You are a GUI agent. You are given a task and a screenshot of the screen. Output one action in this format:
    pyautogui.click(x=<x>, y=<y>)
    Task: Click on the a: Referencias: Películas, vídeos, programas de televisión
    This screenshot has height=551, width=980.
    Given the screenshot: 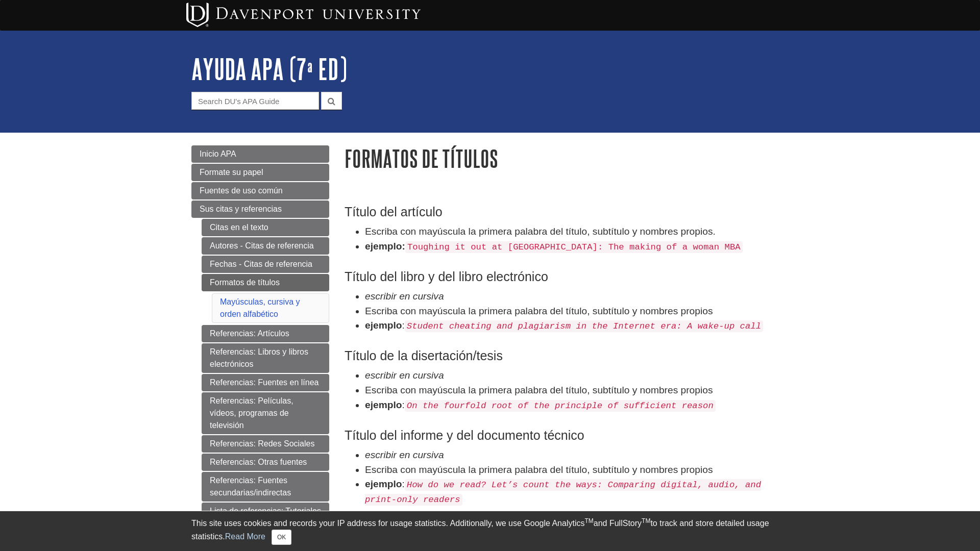 What is the action you would take?
    pyautogui.click(x=265, y=413)
    